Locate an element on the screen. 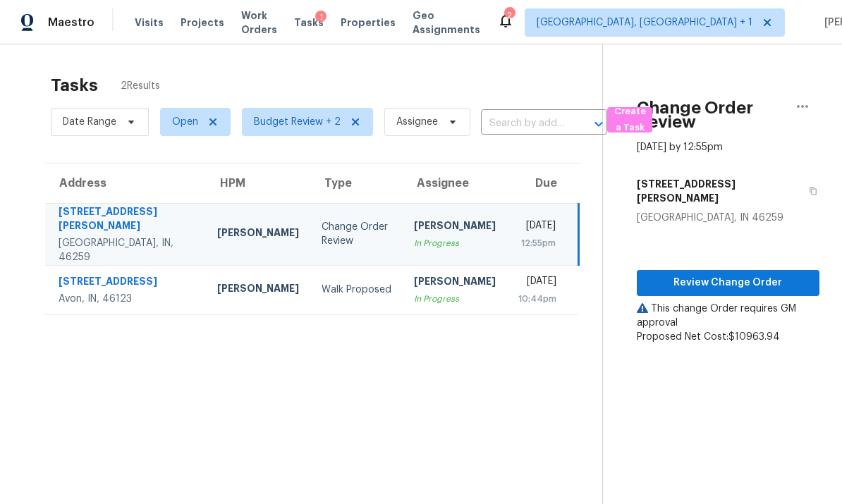  button: Copy Address is located at coordinates (809, 191).